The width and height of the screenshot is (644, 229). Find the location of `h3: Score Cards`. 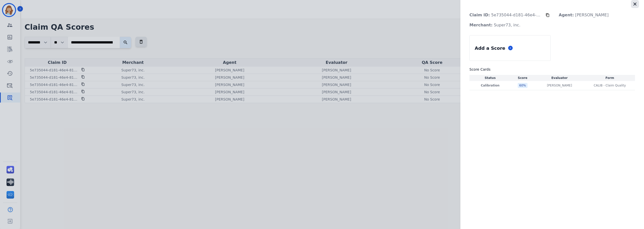

h3: Score Cards is located at coordinates (552, 69).